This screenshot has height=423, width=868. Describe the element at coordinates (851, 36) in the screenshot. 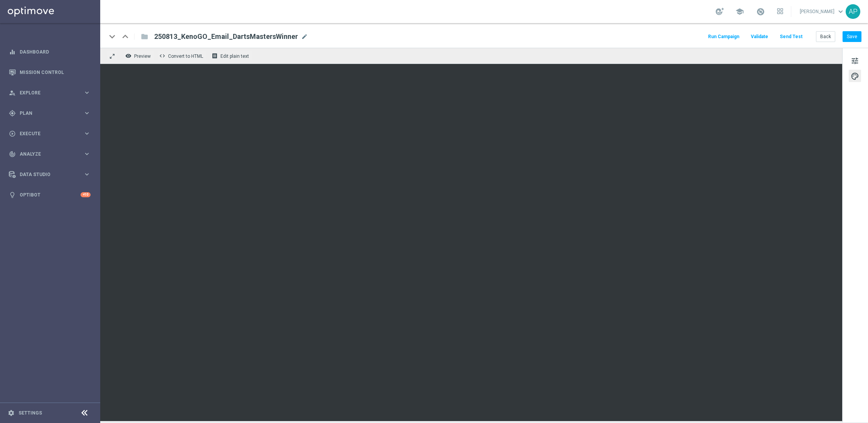

I see `button: Save` at that location.